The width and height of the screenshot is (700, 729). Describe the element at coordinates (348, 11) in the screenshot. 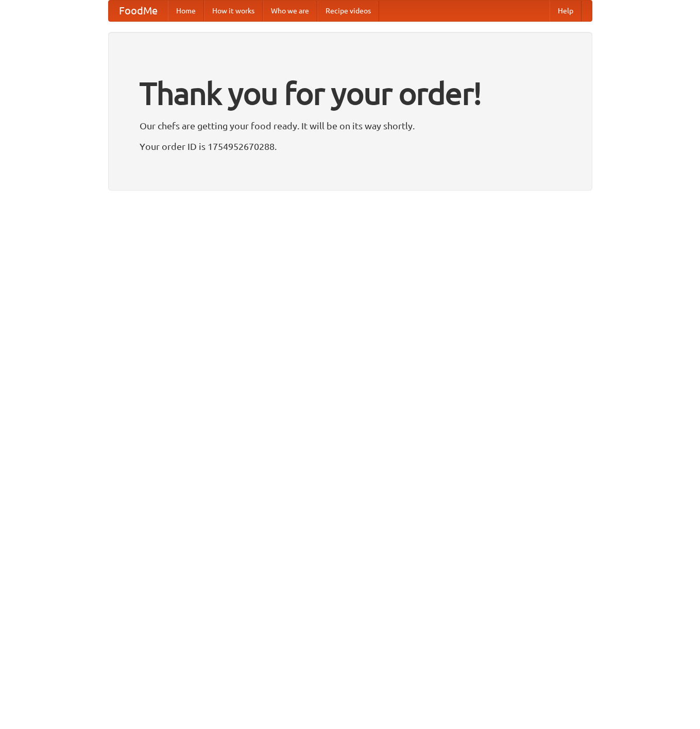

I see `a: Recipe videos` at that location.